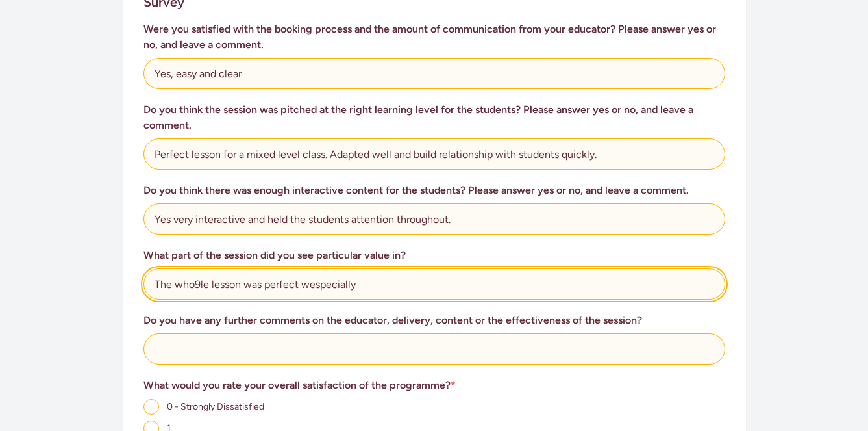  What do you see at coordinates (216, 406) in the screenshot?
I see `span: 0 - Strongly Dissatisfied` at bounding box center [216, 406].